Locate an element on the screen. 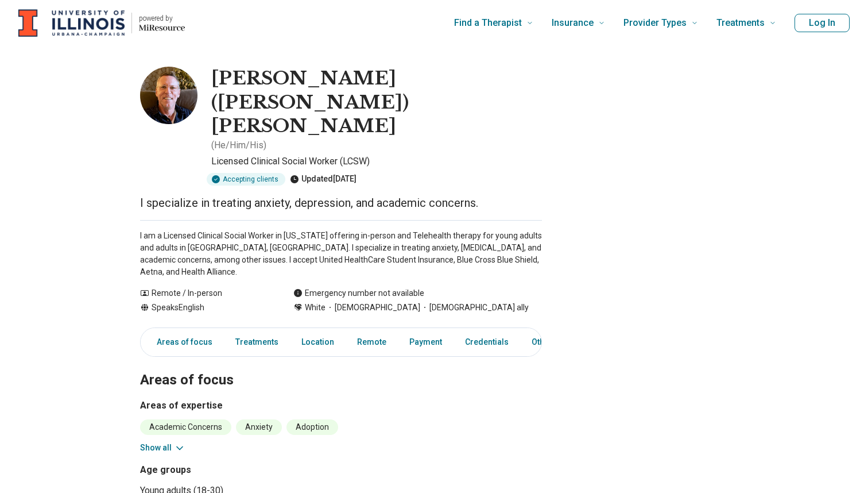 The height and width of the screenshot is (493, 868). li: Adoption is located at coordinates (313, 426).